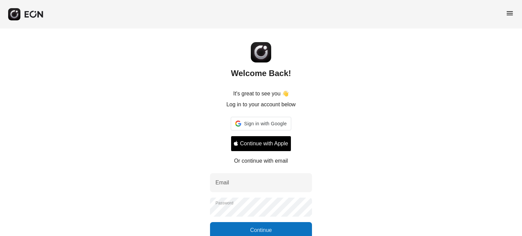 The width and height of the screenshot is (522, 236). What do you see at coordinates (222, 183) in the screenshot?
I see `label: Email` at bounding box center [222, 183].